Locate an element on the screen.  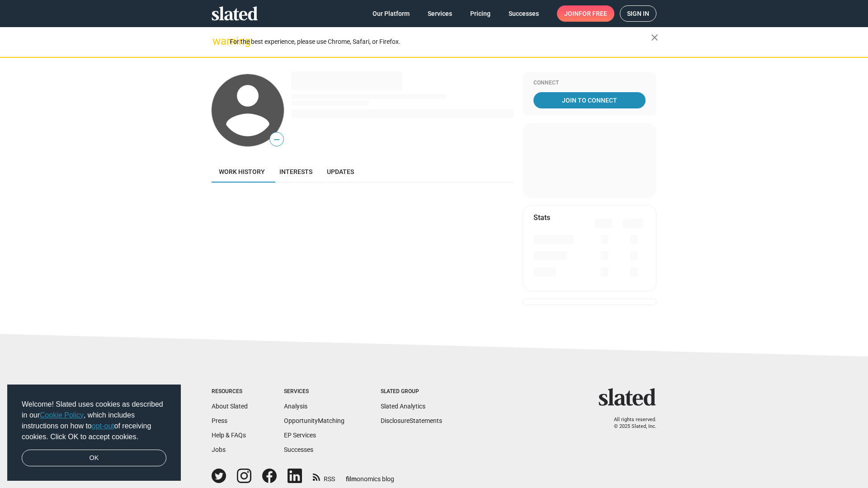
span: Join is located at coordinates (585, 13).